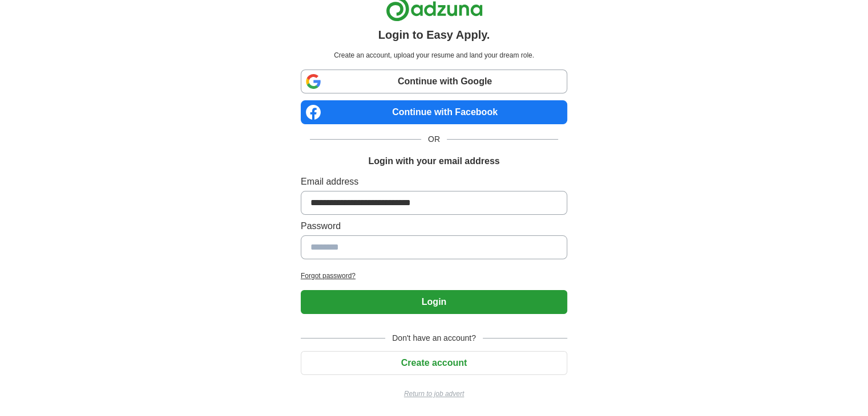 This screenshot has width=868, height=416. What do you see at coordinates (435, 35) in the screenshot?
I see `h1: Login to Easy Apply.` at bounding box center [435, 35].